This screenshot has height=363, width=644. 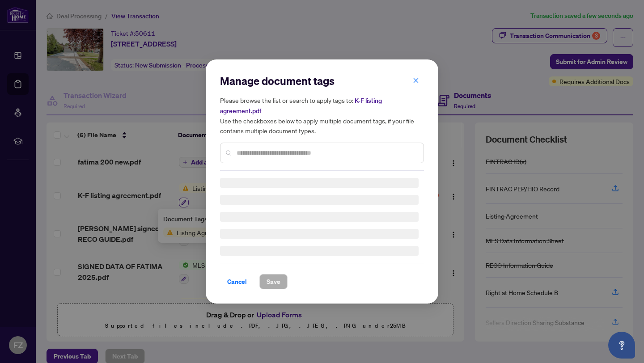 What do you see at coordinates (237, 282) in the screenshot?
I see `button: Cancel` at bounding box center [237, 282].